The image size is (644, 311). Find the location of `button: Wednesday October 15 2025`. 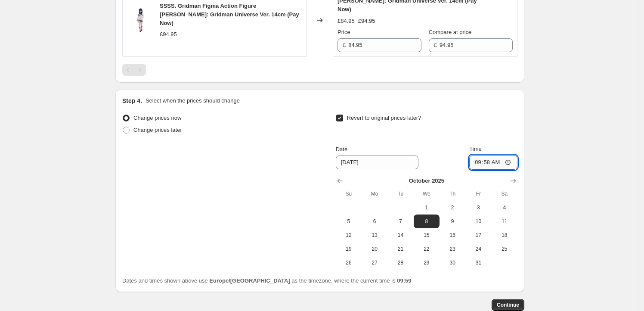

button: Wednesday October 15 2025 is located at coordinates (426, 235).